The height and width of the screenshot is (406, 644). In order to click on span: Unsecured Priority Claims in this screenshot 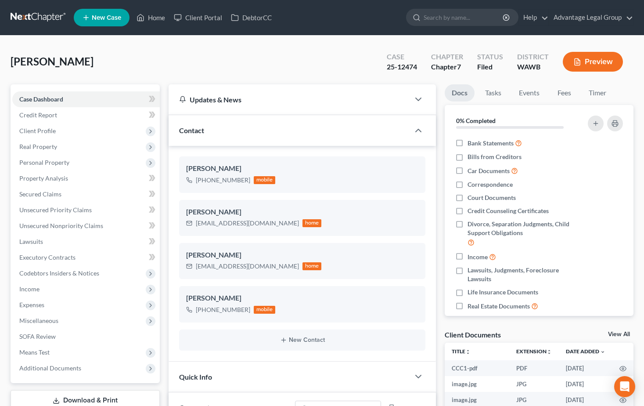, I will do `click(55, 209)`.